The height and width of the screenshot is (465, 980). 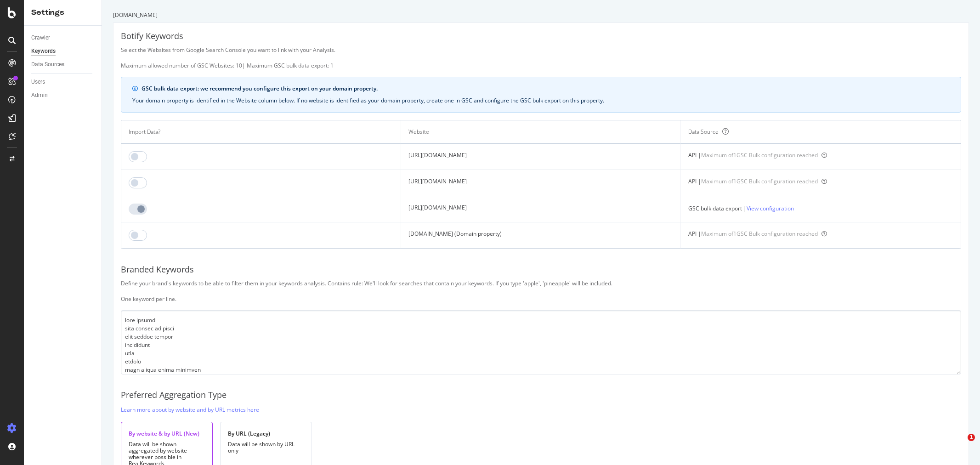 I want to click on div: Data will be shown by URL only, so click(x=266, y=448).